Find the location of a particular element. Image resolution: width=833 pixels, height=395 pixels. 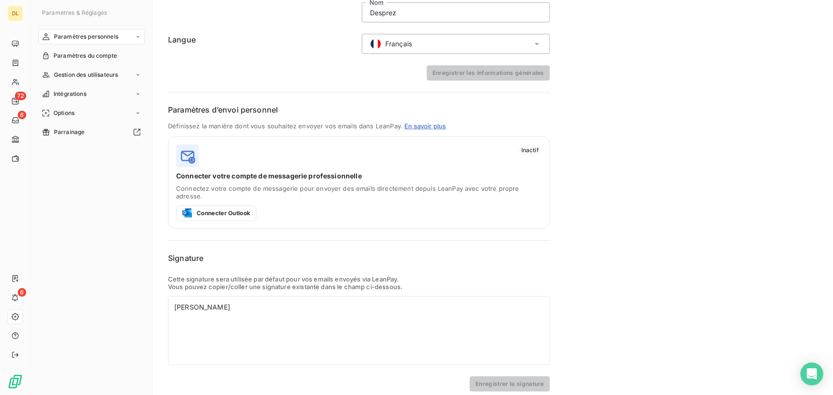

h6: Paramètres d’envoi personnel is located at coordinates (359, 110).